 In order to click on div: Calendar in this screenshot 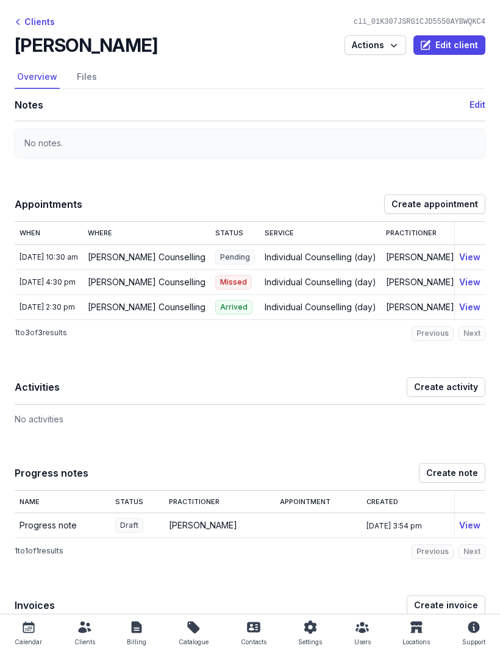, I will do `click(28, 642)`.